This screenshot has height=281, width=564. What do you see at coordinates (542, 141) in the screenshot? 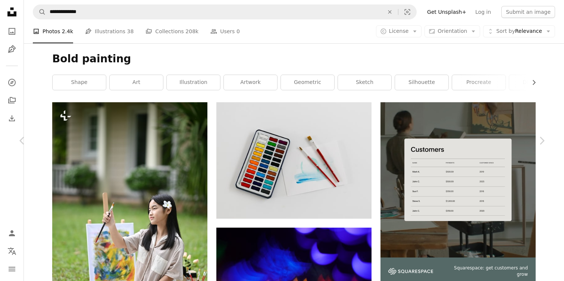
I see `a: Next` at bounding box center [542, 141].